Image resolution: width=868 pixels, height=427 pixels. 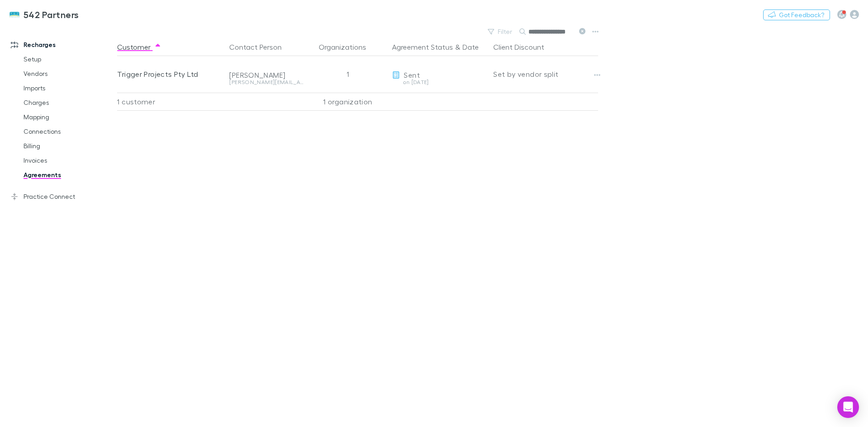 What do you see at coordinates (848, 408) in the screenshot?
I see `div: Open Intercom Messenger` at bounding box center [848, 408].